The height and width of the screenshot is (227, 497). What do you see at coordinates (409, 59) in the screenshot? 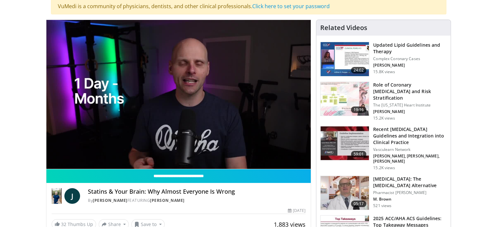
I see `p: Complex Coronary Cases` at bounding box center [409, 59].